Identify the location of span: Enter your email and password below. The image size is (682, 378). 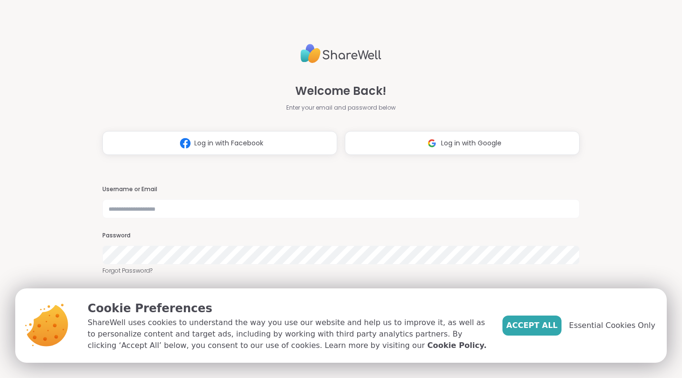
(341, 108).